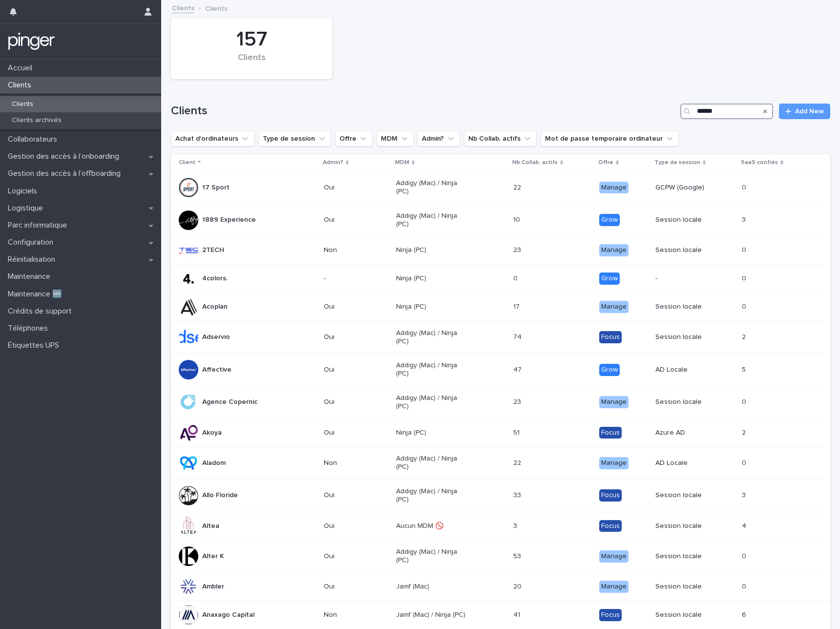 This screenshot has width=840, height=629. Describe the element at coordinates (183, 7) in the screenshot. I see `a: Clients` at that location.